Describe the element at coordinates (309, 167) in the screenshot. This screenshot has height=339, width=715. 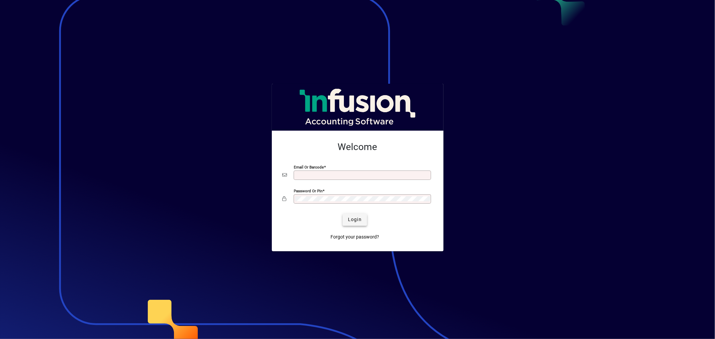
I see `mat-label: Email or Barcode` at that location.